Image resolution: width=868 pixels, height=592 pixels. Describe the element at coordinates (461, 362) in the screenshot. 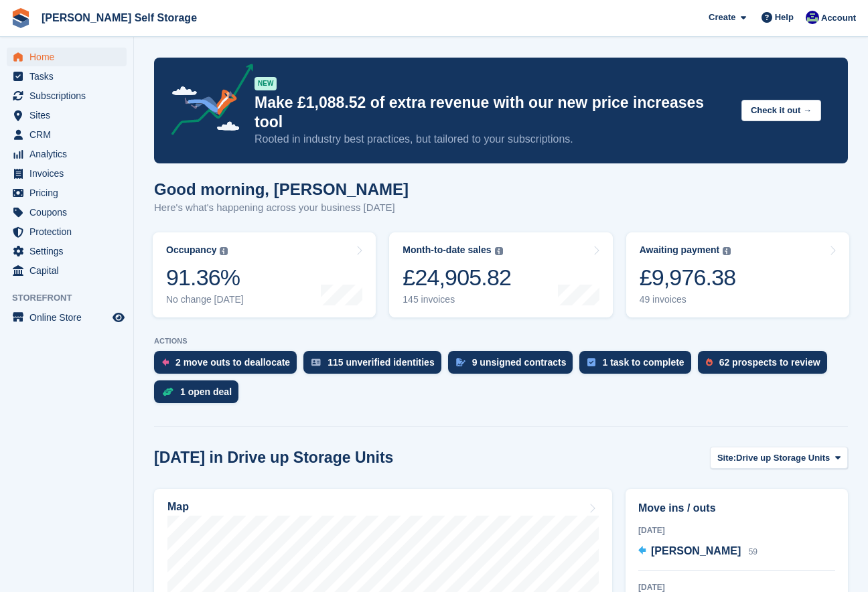

I see `img: contract_signature_icon-13c848040528278c33f63329250d36e43548de30e8caae1d1a13099fd9432cc5.svg` at that location.